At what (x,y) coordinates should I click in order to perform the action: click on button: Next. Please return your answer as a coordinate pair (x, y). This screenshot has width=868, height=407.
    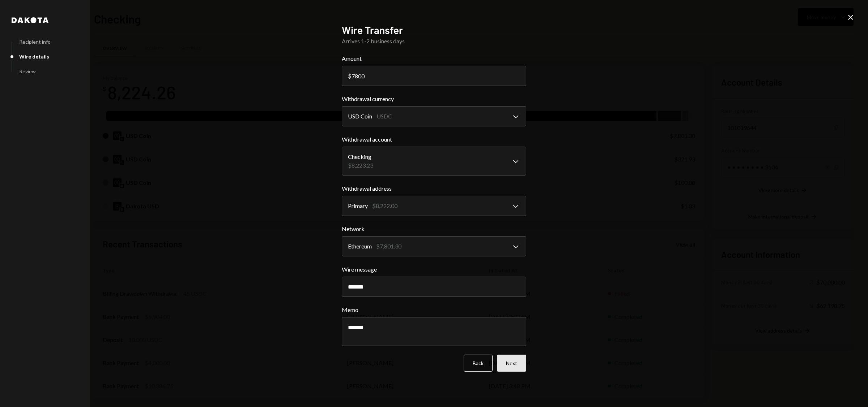
    Looking at the image, I should click on (511, 363).